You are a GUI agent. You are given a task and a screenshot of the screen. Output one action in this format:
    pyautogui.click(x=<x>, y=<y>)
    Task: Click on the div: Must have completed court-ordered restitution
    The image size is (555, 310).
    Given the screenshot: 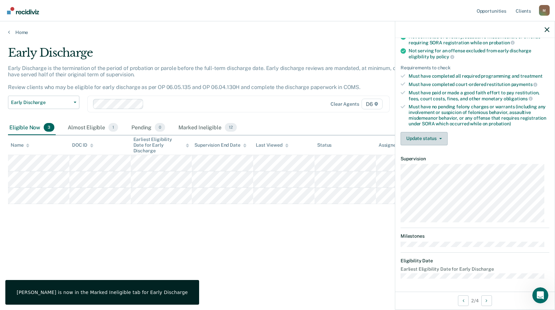 What is the action you would take?
    pyautogui.click(x=479, y=84)
    